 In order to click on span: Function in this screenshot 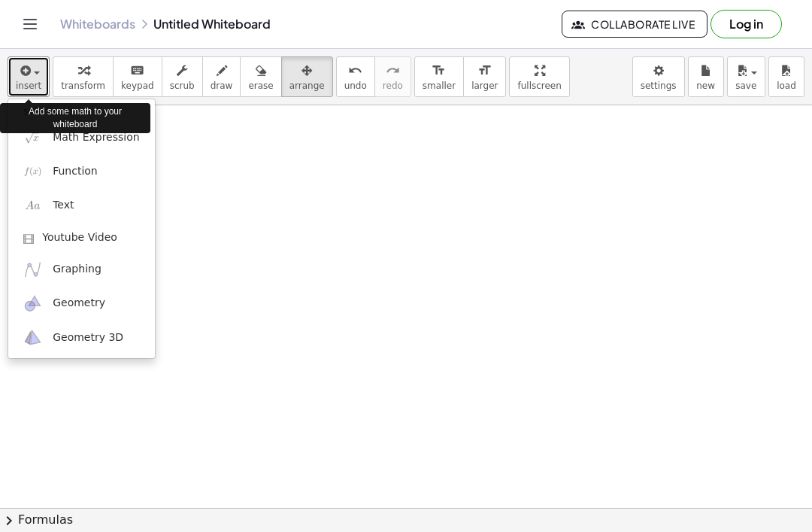, I will do `click(76, 172)`.